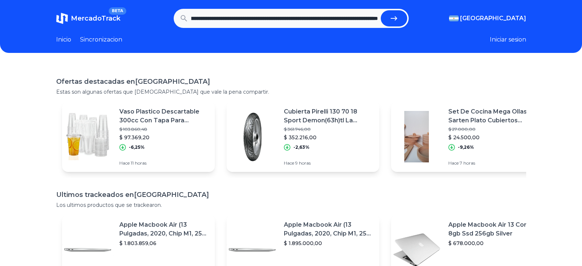 The height and width of the screenshot is (266, 582). What do you see at coordinates (329, 243) in the screenshot?
I see `p: $ 1.895.000,00` at bounding box center [329, 243].